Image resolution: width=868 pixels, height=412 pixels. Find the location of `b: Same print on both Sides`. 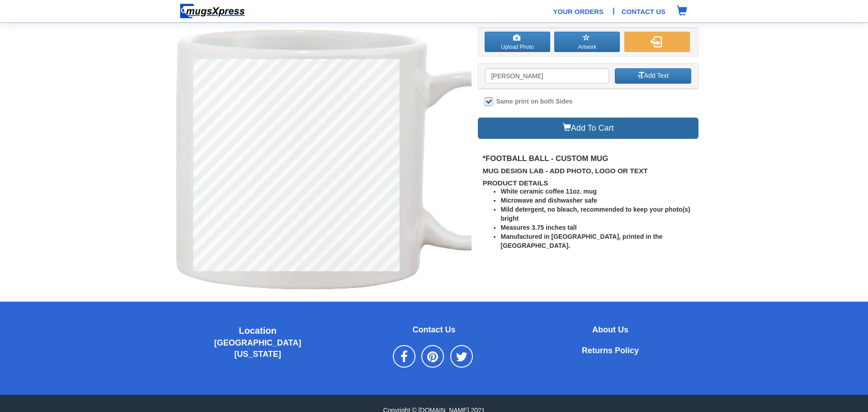

b: Same print on both Sides is located at coordinates (534, 101).